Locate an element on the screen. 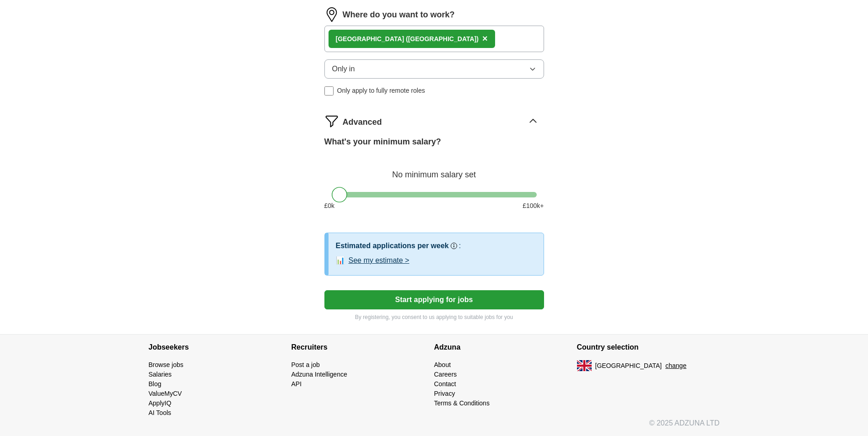 Image resolution: width=868 pixels, height=436 pixels. a: Terms & Conditions is located at coordinates (461, 403).